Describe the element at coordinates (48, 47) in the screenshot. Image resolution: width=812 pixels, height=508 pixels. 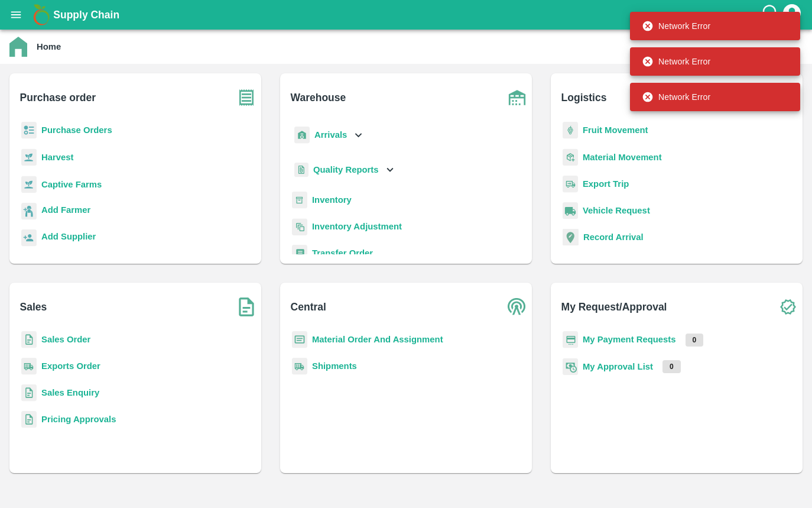
I see `b: Home` at that location.